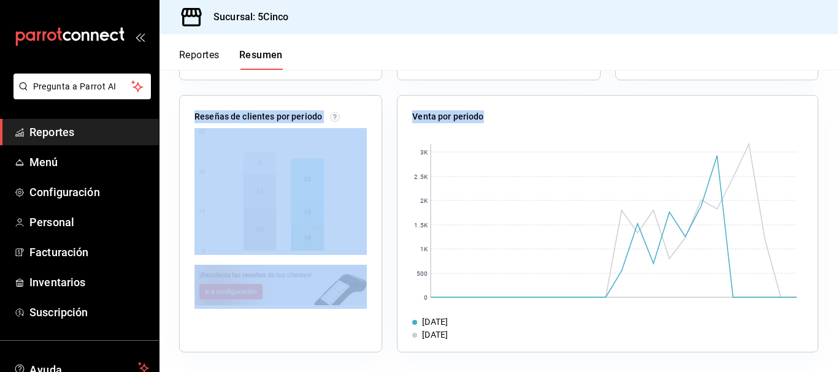  I want to click on span: Inventarios, so click(89, 282).